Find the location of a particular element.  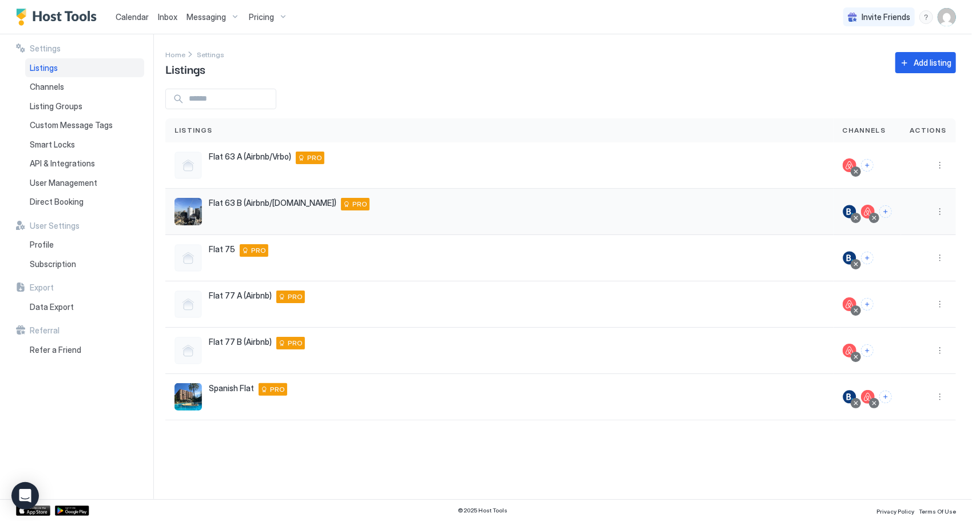

a: Inbox is located at coordinates (168, 17).